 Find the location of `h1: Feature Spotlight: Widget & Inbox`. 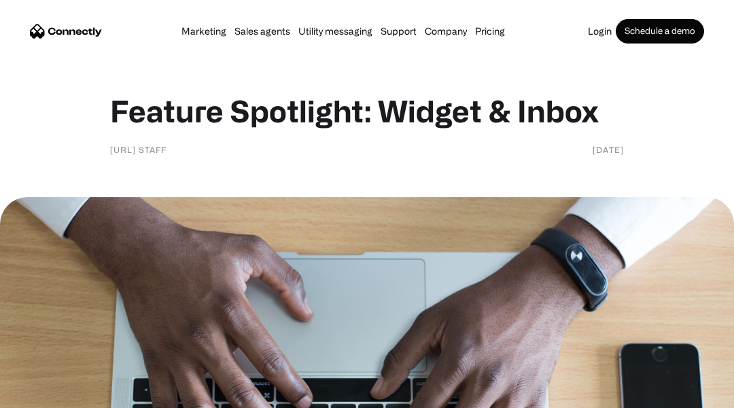

h1: Feature Spotlight: Widget & Inbox is located at coordinates (367, 111).